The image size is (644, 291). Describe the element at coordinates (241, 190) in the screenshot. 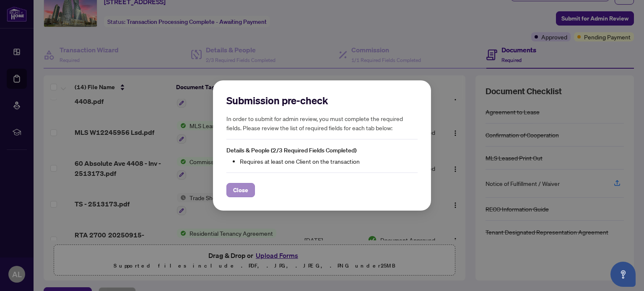

I see `span: Close` at that location.